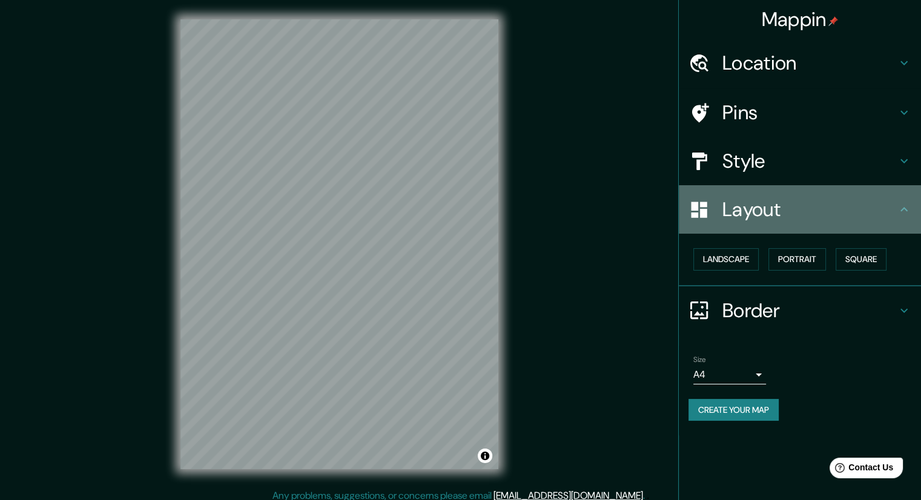  What do you see at coordinates (730, 375) in the screenshot?
I see `div: A4` at bounding box center [730, 375].